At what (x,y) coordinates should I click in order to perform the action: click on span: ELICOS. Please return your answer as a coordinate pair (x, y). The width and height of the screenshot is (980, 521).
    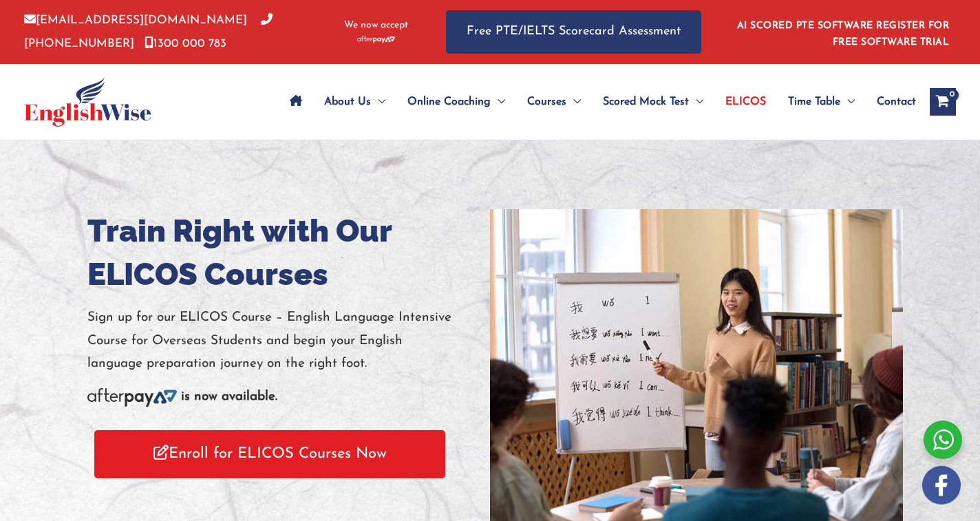
    Looking at the image, I should click on (746, 102).